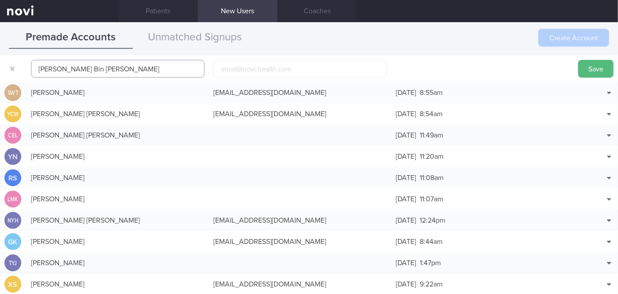  What do you see at coordinates (13, 241) in the screenshot?
I see `div: GK` at bounding box center [13, 241].